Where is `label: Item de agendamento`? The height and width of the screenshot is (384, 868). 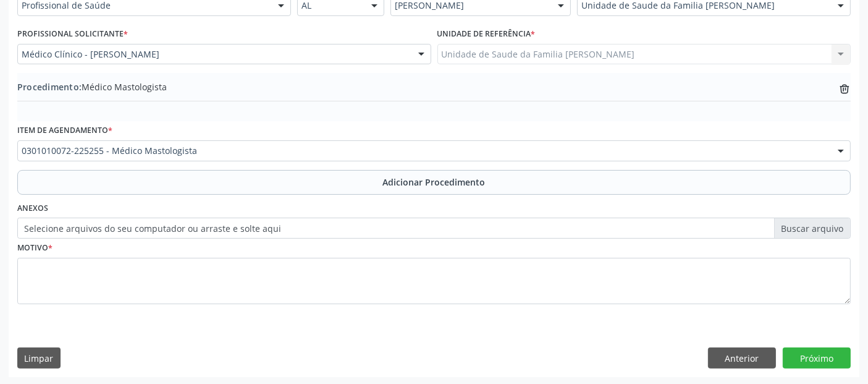
label: Item de agendamento is located at coordinates (65, 130).